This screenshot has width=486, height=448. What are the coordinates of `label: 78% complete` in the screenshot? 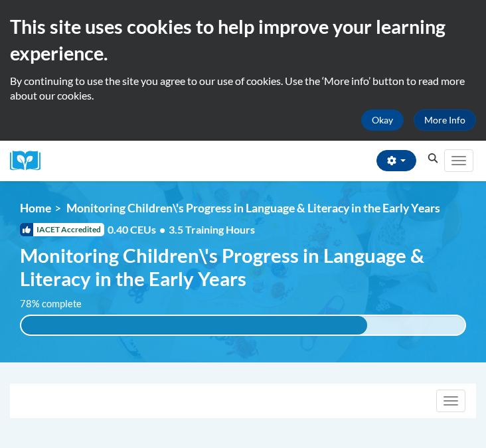 It's located at (58, 304).